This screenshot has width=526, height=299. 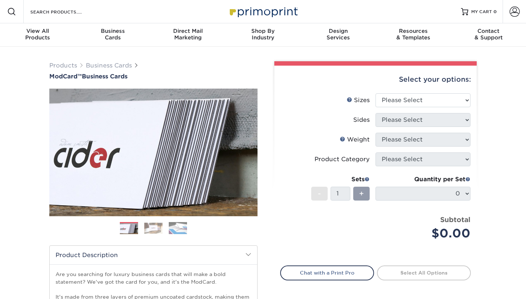 I want to click on div: Sides, so click(x=361, y=120).